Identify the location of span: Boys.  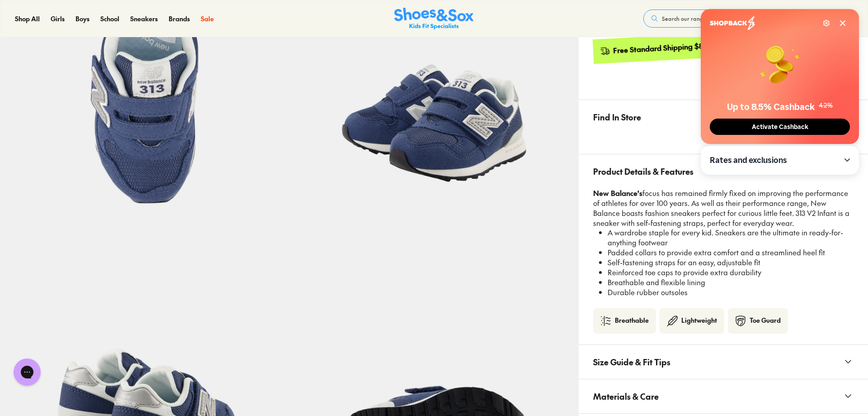
(82, 19).